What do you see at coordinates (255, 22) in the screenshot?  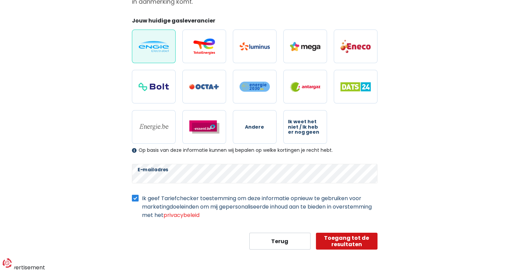 I see `legend: Jouw huidige gasleverancier` at bounding box center [255, 22].